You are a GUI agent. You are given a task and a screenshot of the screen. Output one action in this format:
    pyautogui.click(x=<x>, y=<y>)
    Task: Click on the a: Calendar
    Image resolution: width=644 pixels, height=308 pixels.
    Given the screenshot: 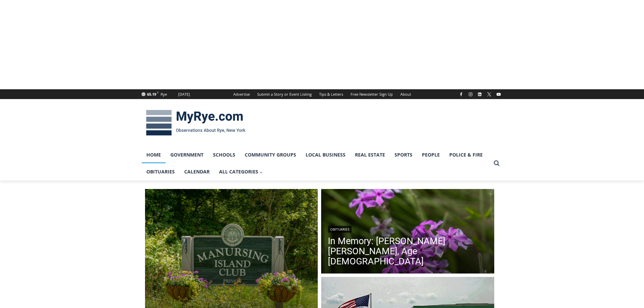 What is the action you would take?
    pyautogui.click(x=197, y=172)
    